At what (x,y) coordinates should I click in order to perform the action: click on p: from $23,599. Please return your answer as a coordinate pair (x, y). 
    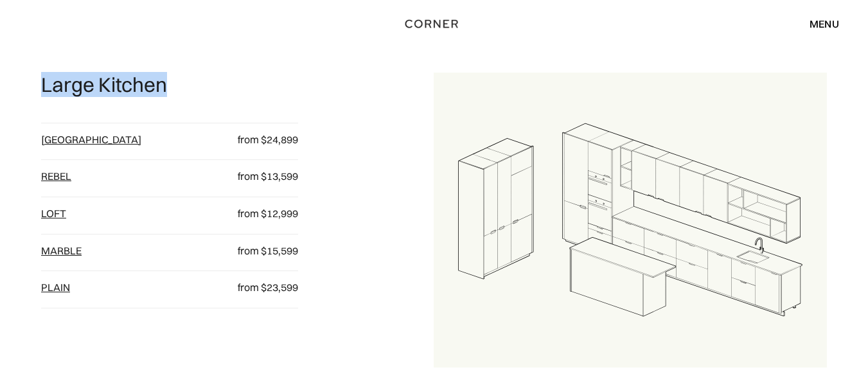
    Looking at the image, I should click on (258, 288).